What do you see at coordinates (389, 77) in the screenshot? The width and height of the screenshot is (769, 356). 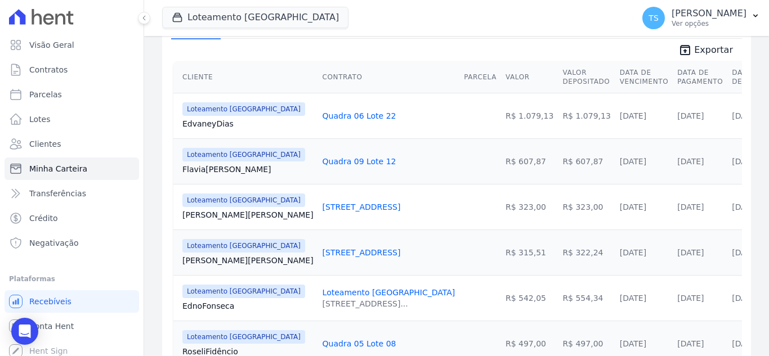 I see `th: Contrato` at bounding box center [389, 77].